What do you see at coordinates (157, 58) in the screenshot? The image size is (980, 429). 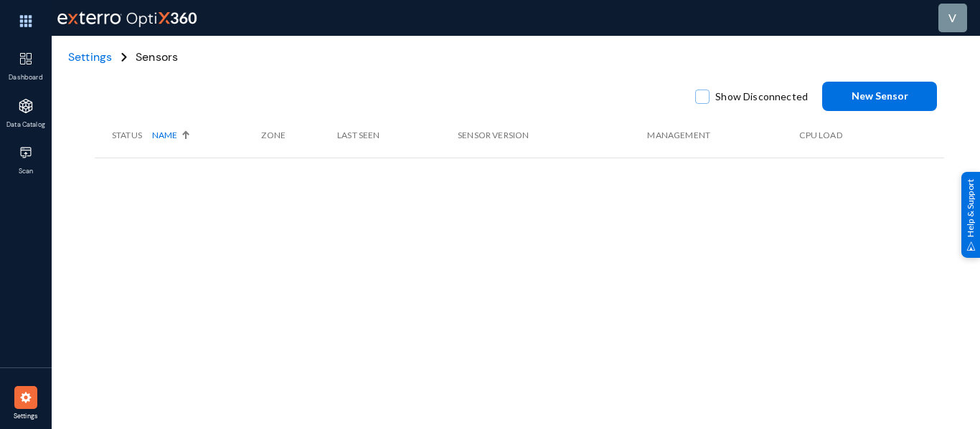 I see `span: Sensors` at bounding box center [157, 58].